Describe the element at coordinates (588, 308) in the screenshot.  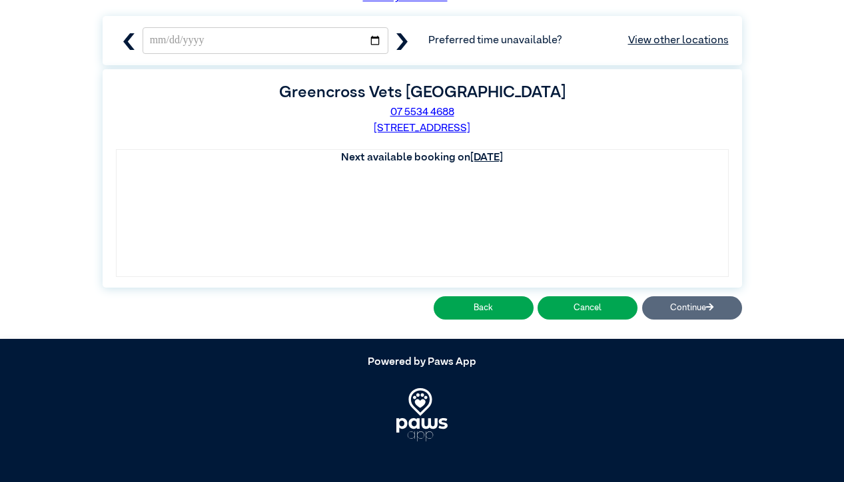
I see `button: Cancel` at that location.